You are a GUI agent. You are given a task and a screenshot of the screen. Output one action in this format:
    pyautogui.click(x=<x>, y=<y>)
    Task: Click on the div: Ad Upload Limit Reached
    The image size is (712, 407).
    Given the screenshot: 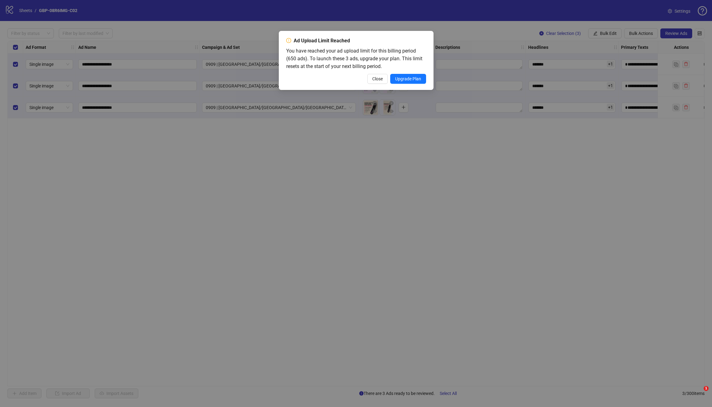 What is the action you would take?
    pyautogui.click(x=322, y=41)
    